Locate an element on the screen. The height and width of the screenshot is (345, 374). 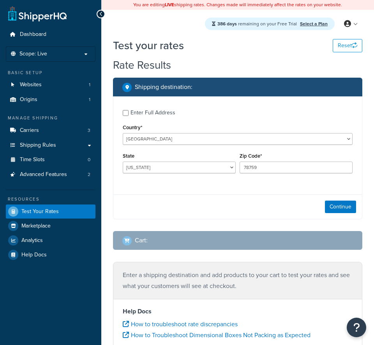
h2: Cart : is located at coordinates (141, 240).